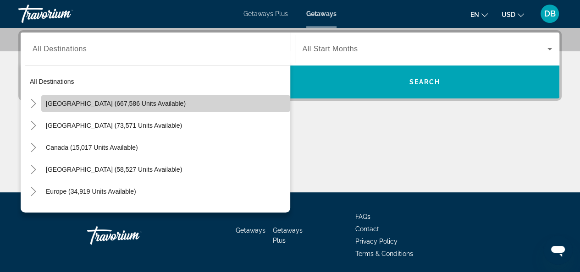  Describe the element at coordinates (166, 192) in the screenshot. I see `button: Europe (34,919 units available)` at that location.